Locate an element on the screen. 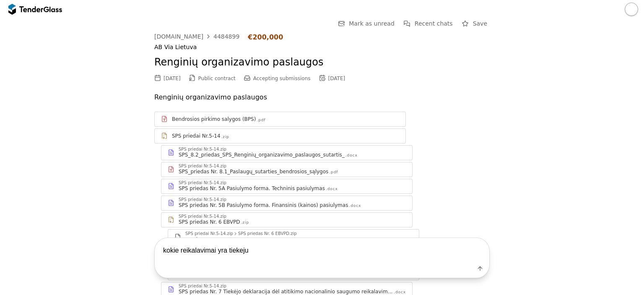 This screenshot has width=644, height=295. a: SPS priedai Nr.5-14.zipSPS_priedas Nr. 8.1_Paslaugų_sutarties_bendrosios_sąlygos.pdf is located at coordinates (287, 170).